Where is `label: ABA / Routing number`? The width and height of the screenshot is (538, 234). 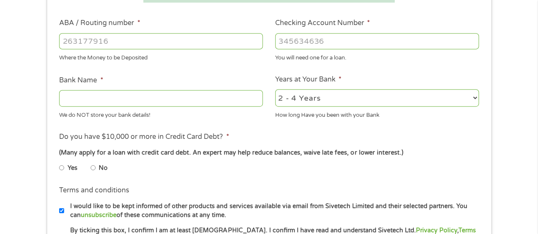 label: ABA / Routing number is located at coordinates (99, 23).